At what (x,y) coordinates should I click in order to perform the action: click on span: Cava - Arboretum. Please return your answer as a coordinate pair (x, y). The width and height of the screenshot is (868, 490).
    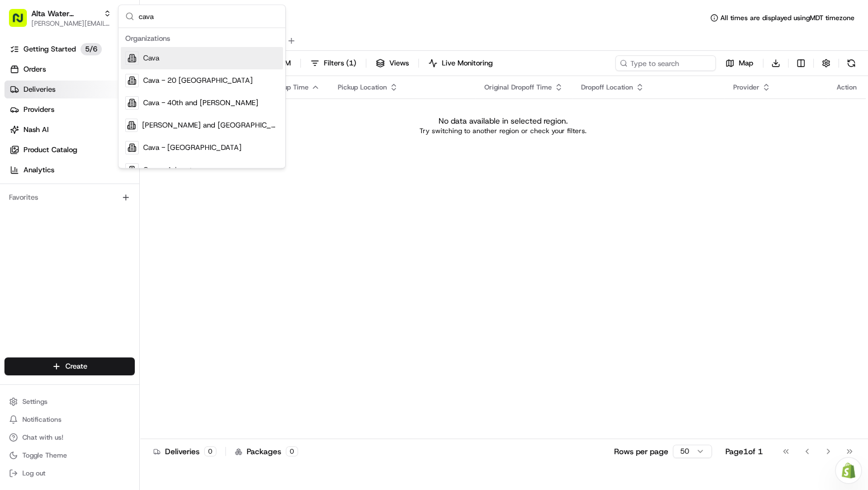
    Looking at the image, I should click on (173, 170).